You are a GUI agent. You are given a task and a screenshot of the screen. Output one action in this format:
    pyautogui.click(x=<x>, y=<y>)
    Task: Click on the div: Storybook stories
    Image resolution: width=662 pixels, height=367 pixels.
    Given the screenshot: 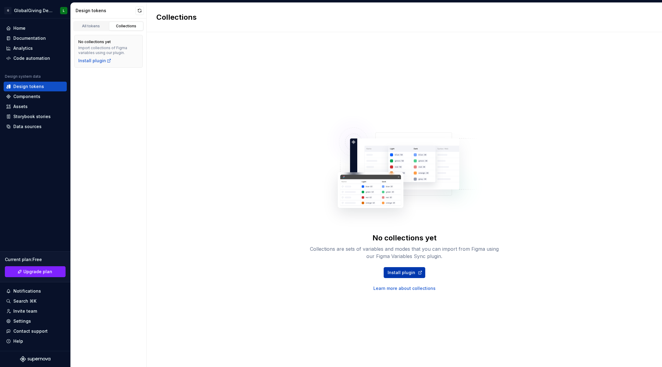 What is the action you would take?
    pyautogui.click(x=32, y=117)
    